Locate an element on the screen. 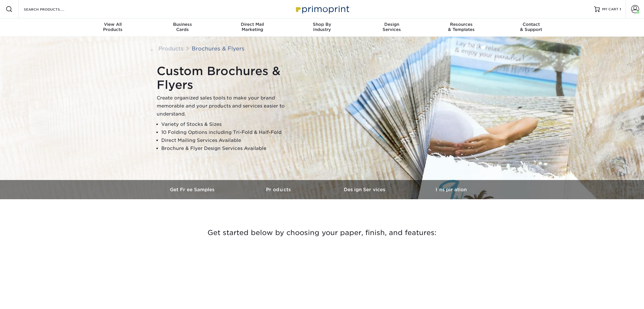 The width and height of the screenshot is (644, 309). li: 10 Folding Options including Tri-Fold & Half-Fold is located at coordinates (231, 132).